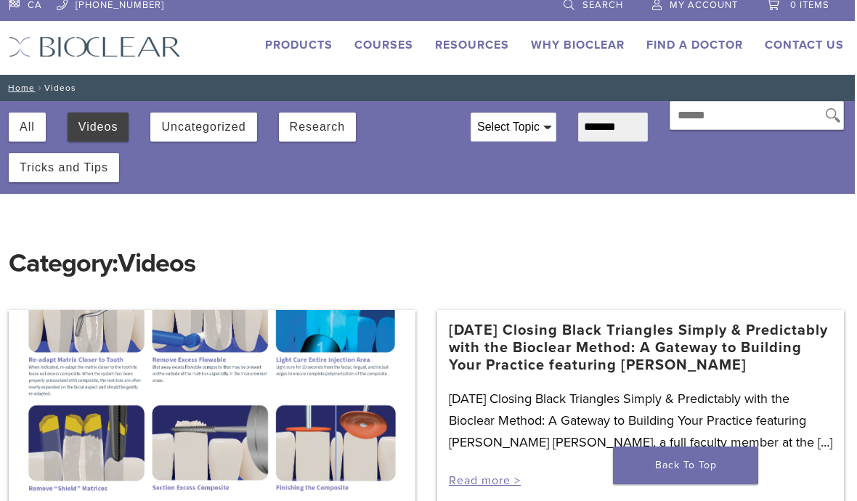 Image resolution: width=857 pixels, height=501 pixels. I want to click on a: Contact Us, so click(804, 45).